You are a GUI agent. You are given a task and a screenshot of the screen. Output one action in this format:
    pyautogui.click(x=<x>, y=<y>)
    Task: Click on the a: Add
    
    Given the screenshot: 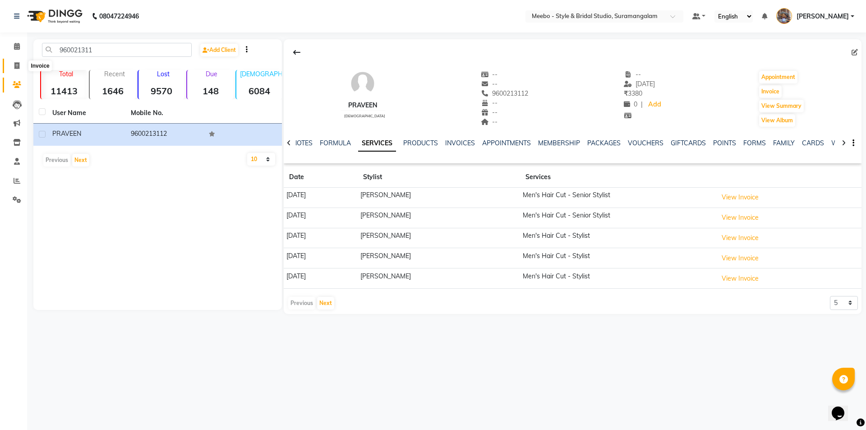 What is the action you would take?
    pyautogui.click(x=654, y=105)
    